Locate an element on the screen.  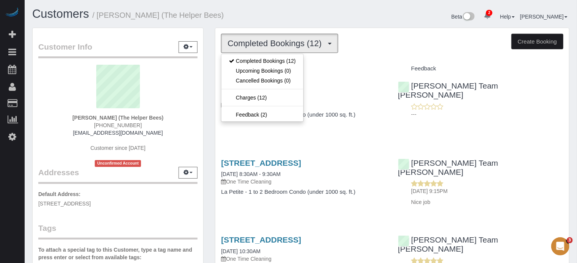
span: Unconfirmed Account is located at coordinates (118, 163).